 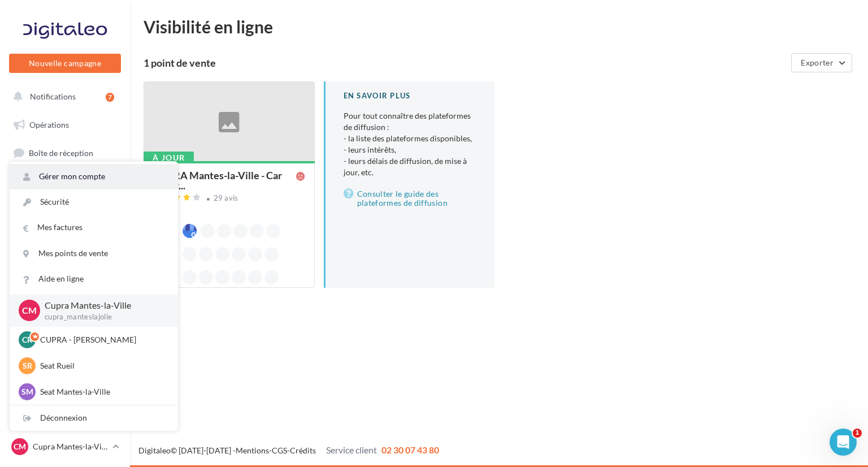 What do you see at coordinates (65, 266) in the screenshot?
I see `a: Médiathèque` at bounding box center [65, 266].